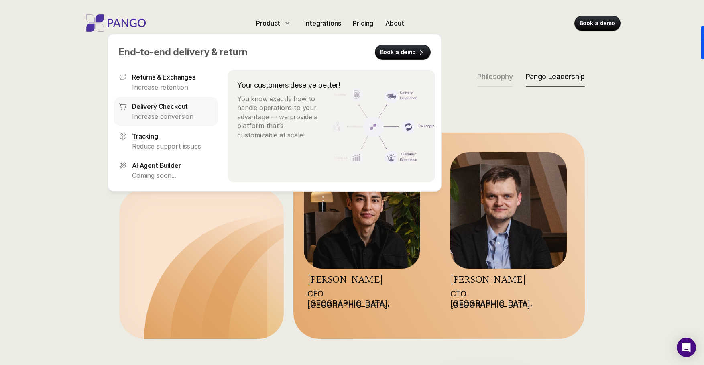  What do you see at coordinates (495, 77) in the screenshot?
I see `p: Philosophy` at bounding box center [495, 77].